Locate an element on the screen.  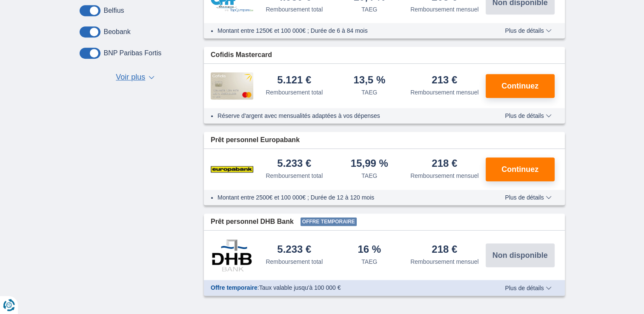
div: 16 % is located at coordinates (369, 250).